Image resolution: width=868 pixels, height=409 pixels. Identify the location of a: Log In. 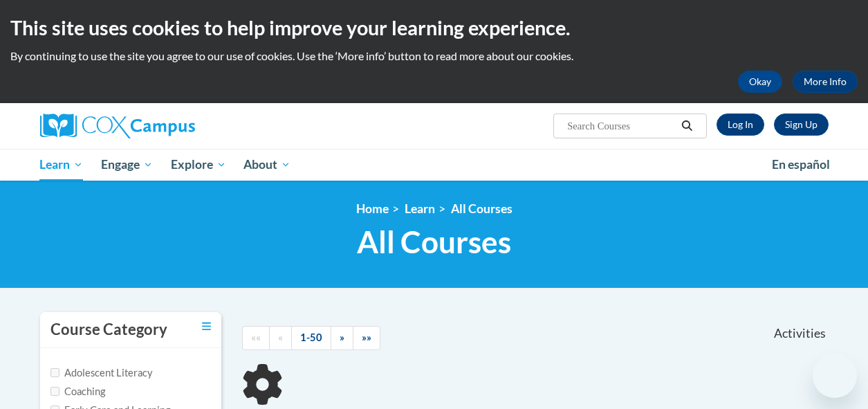
(740, 125).